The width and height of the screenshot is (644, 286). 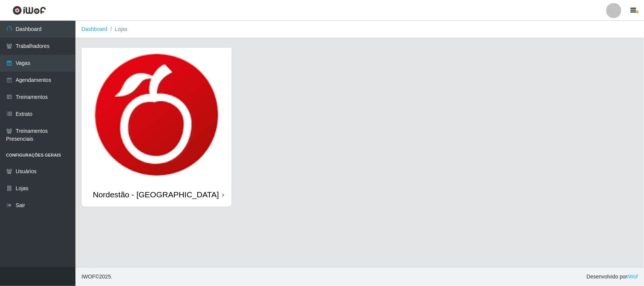 What do you see at coordinates (633, 277) in the screenshot?
I see `a: iWof` at bounding box center [633, 277].